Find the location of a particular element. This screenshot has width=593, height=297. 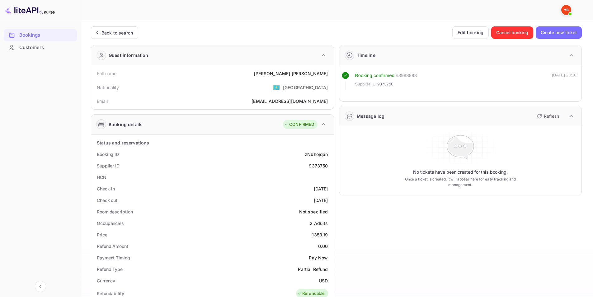

div: Refund Type is located at coordinates (110, 269).